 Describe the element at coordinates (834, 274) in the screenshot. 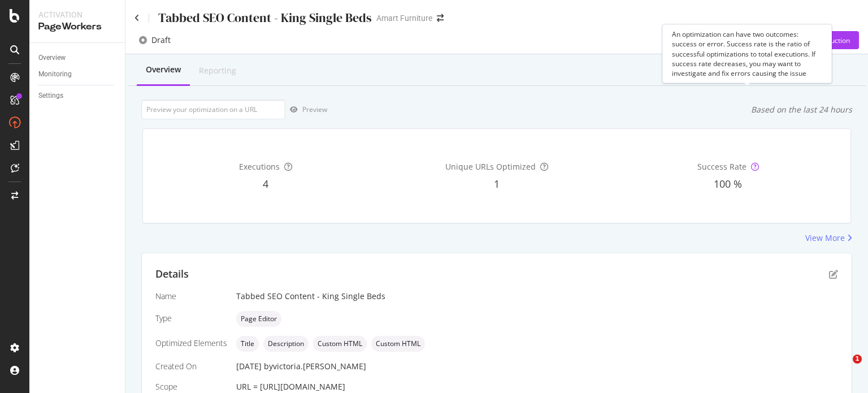

I see `div: pen-to-square` at that location.